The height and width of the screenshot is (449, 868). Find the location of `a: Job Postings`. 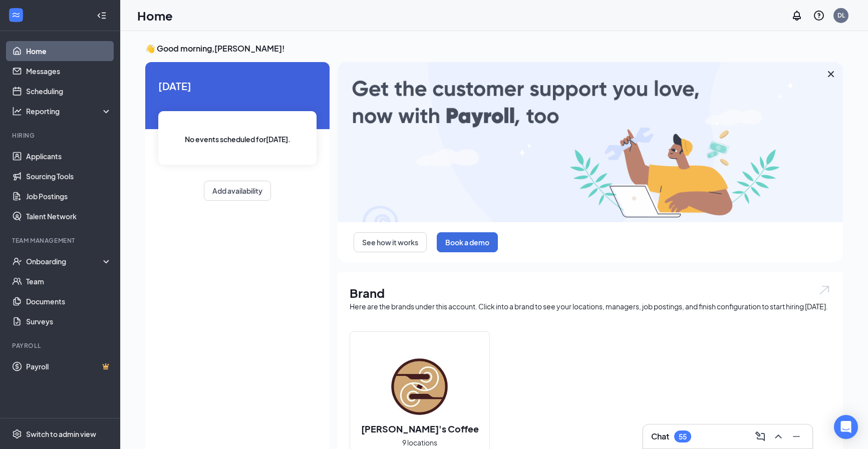

a: Job Postings is located at coordinates (69, 196).